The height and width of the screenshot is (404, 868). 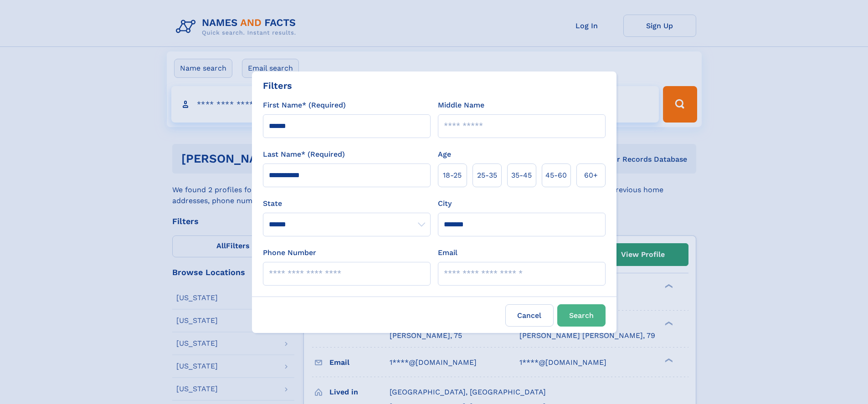 What do you see at coordinates (521, 175) in the screenshot?
I see `span: 35‑45` at bounding box center [521, 175].